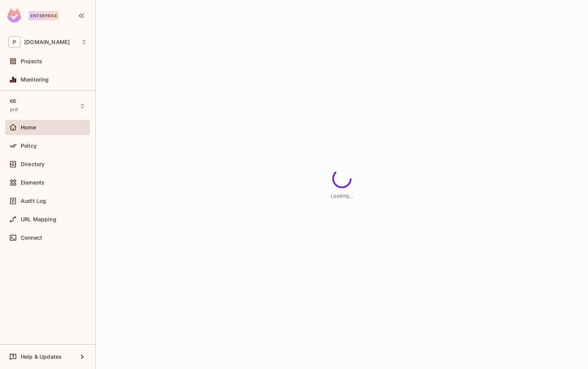 The width and height of the screenshot is (588, 369). What do you see at coordinates (44, 16) in the screenshot?
I see `div: Enterprise` at bounding box center [44, 16].